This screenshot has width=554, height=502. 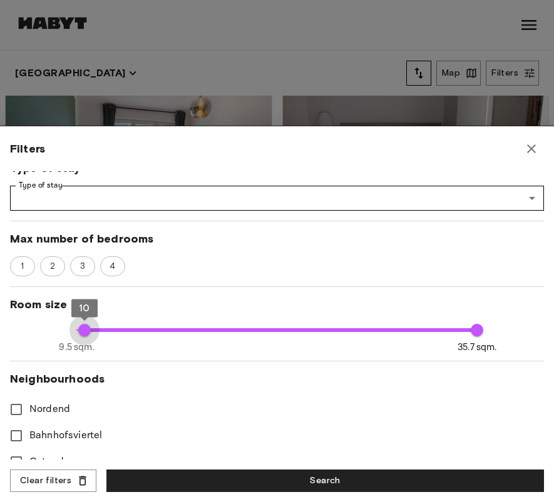 What do you see at coordinates (28, 149) in the screenshot?
I see `span: Filters` at bounding box center [28, 149].